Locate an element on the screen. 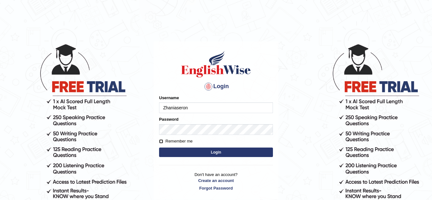 Image resolution: width=432 pixels, height=200 pixels. h4: Login is located at coordinates (216, 87).